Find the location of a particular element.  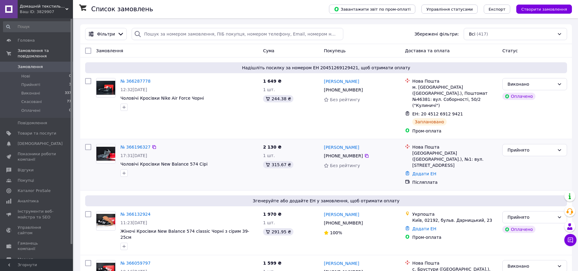

span: Управління сайтом is located at coordinates (37, 230).